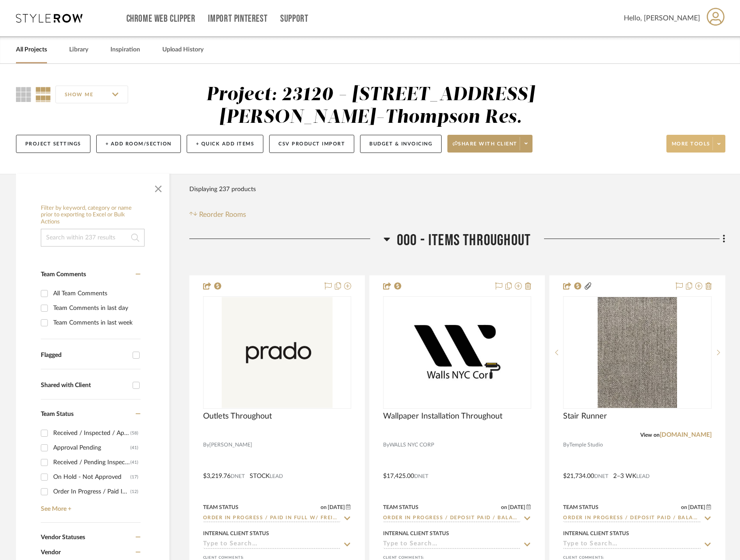 This screenshot has width=740, height=560. What do you see at coordinates (183, 50) in the screenshot?
I see `a: Upload History` at bounding box center [183, 50].